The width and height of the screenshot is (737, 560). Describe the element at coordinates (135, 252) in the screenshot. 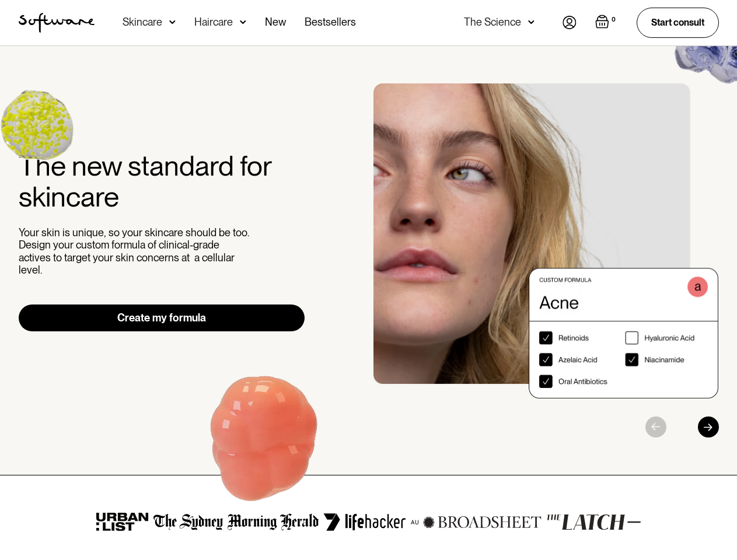

I see `p: Your skin is unique, so your skincare should be too. Design your custom formula of clinical-grade...` at that location.